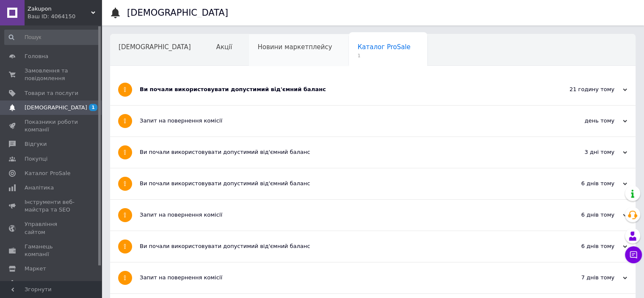 This screenshot has width=644, height=298. What do you see at coordinates (51, 206) in the screenshot?
I see `span: Інструменти веб-майстра та SEO` at bounding box center [51, 206].